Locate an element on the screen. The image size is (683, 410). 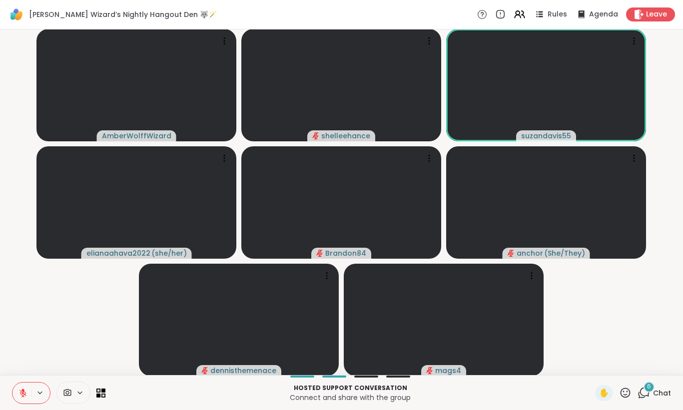
span: elianaahava2022 is located at coordinates (118, 253).